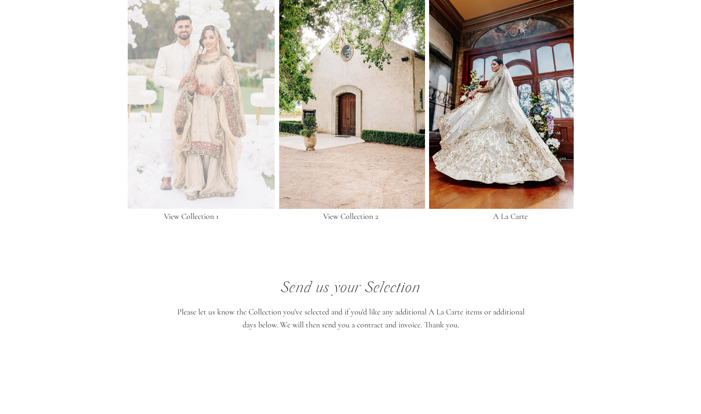 The height and width of the screenshot is (414, 701). I want to click on a: View Collection 2, so click(351, 218).